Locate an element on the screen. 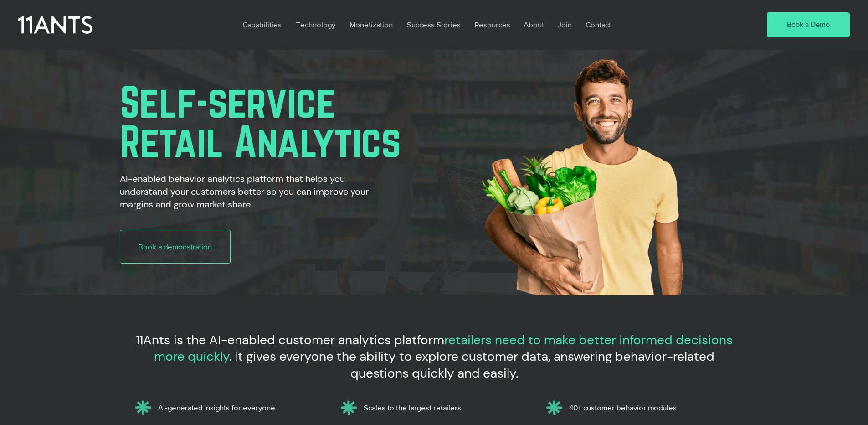  p: Contact is located at coordinates (598, 25).